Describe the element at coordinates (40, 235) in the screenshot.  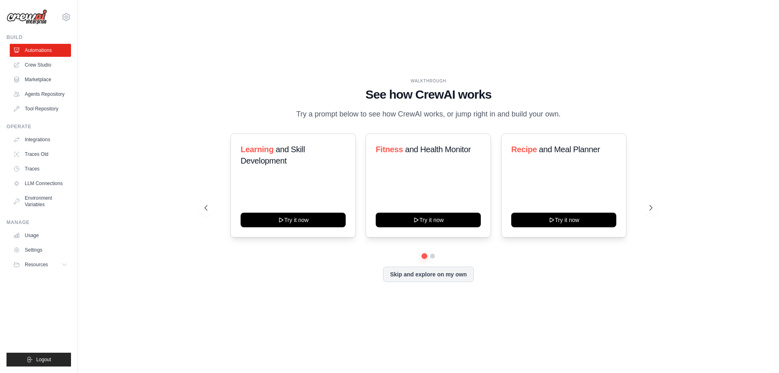
I see `a: Usage` at that location.